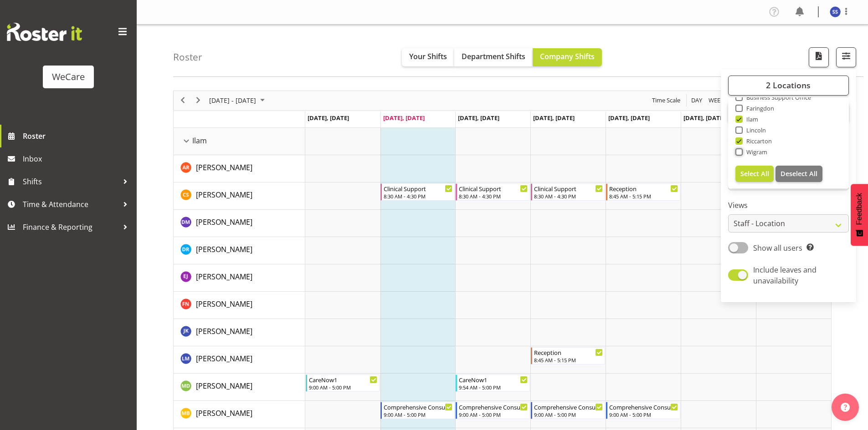  I want to click on div: Catherine Stewart"s event - Clinical Support Begin From Wednesday, October 1, 2025 at 8:30:00 AM ..., so click(492, 192).